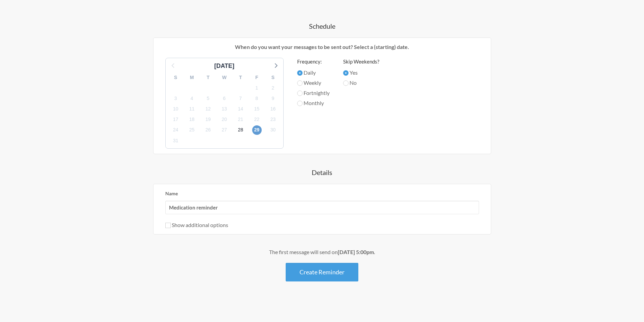 The image size is (644, 322). I want to click on span: Tuesday, September 9, 2025, so click(273, 98).